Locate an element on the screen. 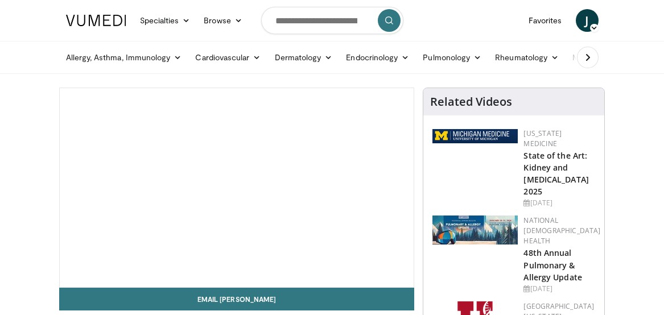 This screenshot has width=664, height=315. a: 48th Annual Pulmonary & Allergy Update is located at coordinates (553, 265).